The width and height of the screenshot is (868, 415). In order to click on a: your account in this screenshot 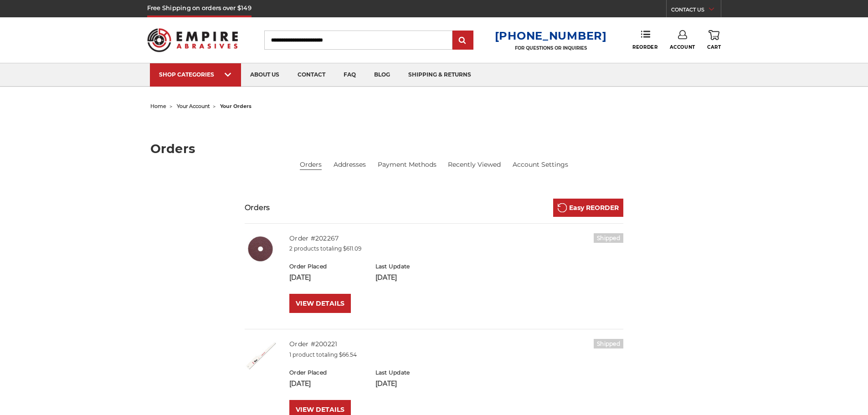, I will do `click(194, 106)`.